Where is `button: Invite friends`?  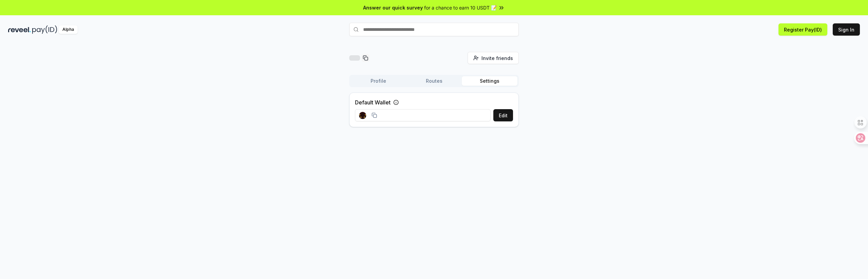 button: Invite friends is located at coordinates (493, 58).